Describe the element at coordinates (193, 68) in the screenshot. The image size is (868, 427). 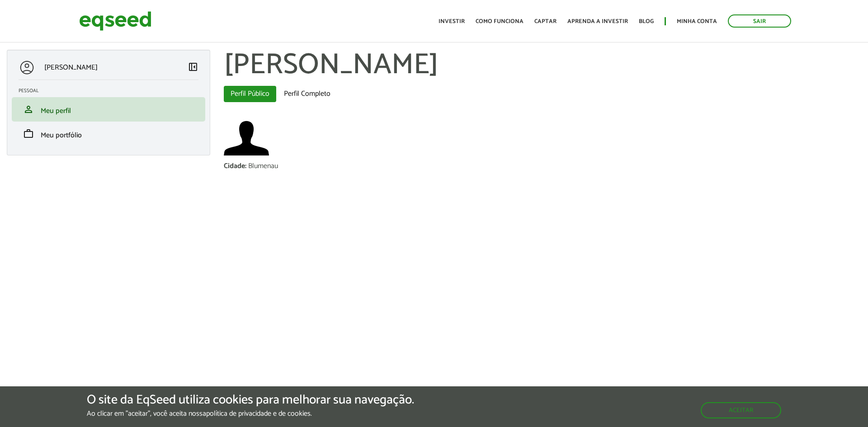
I see `a: Colapsar menu` at that location.